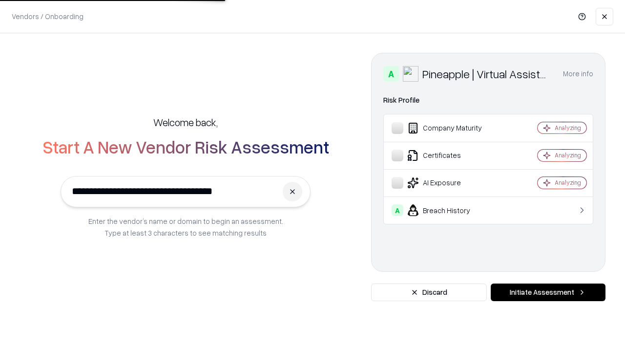  I want to click on div: Breach History, so click(450, 210).